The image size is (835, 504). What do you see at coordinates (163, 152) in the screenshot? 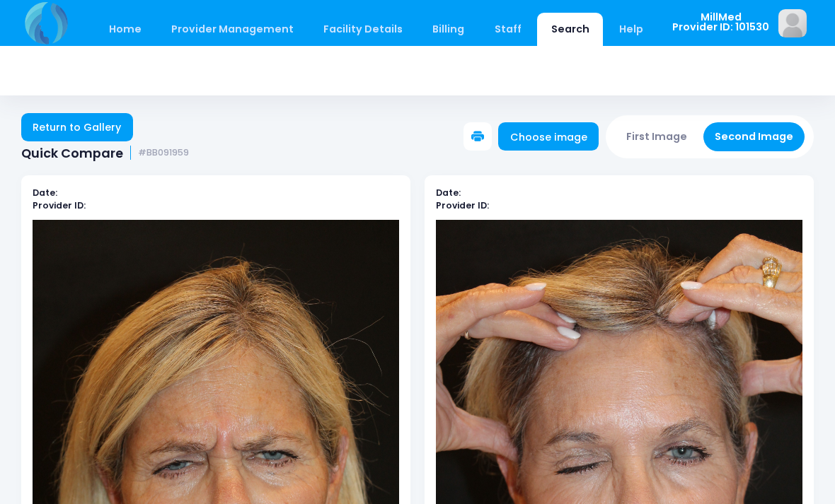
I see `small: #BB091959` at bounding box center [163, 152].